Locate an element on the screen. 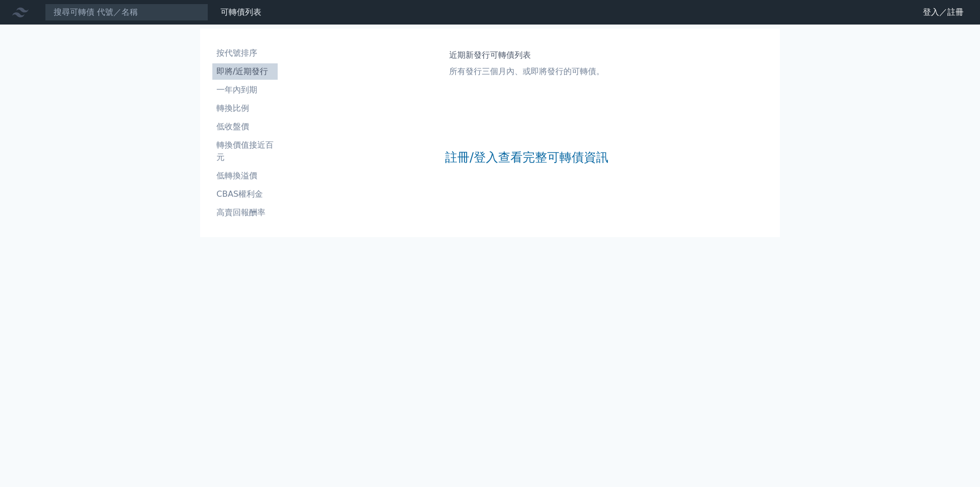 The height and width of the screenshot is (487, 980). li: 轉換價值接近百元 is located at coordinates (245, 151).